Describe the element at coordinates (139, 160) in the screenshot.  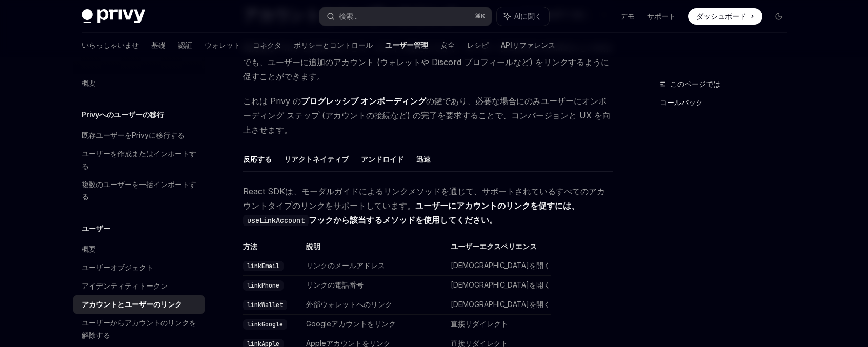
I see `a: ユーザーを作成またはインポートする` at that location.